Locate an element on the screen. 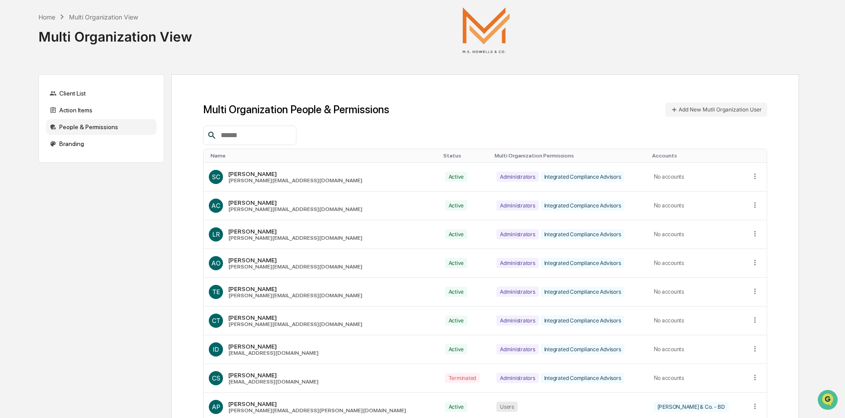  span: LR is located at coordinates (216, 234).